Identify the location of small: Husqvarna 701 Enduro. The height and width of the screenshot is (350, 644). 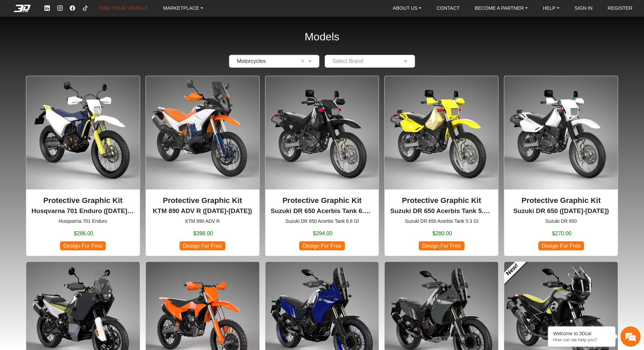
(83, 221).